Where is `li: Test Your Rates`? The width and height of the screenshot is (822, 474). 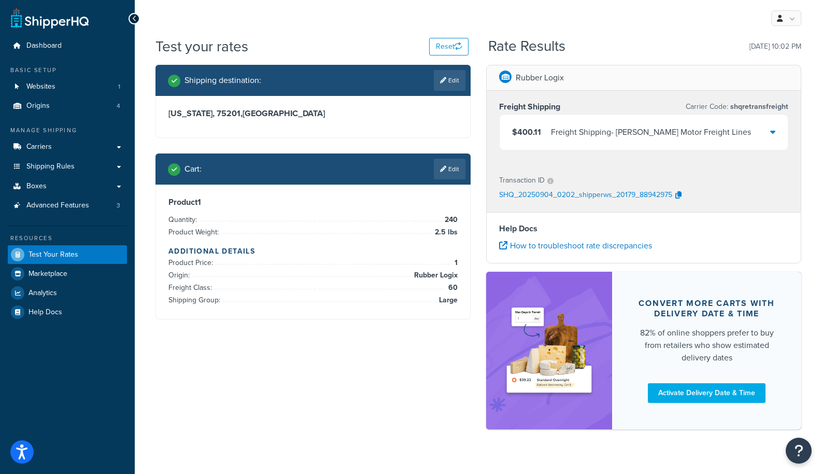 li: Test Your Rates is located at coordinates (67, 254).